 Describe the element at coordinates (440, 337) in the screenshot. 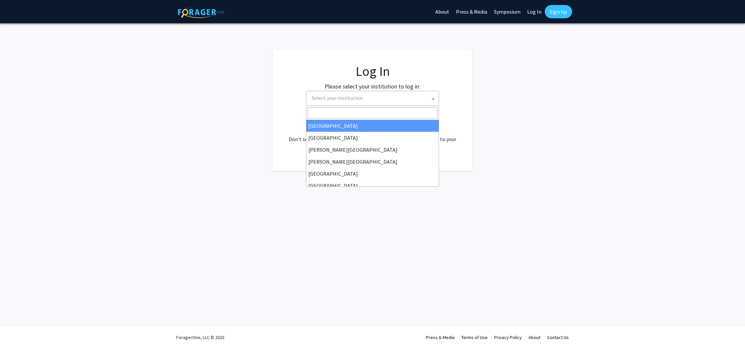

I see `a: Press & Media` at that location.